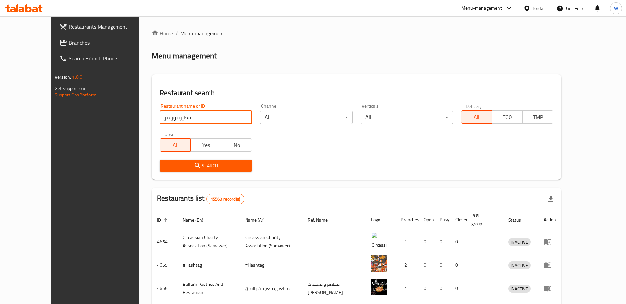  What do you see at coordinates (206, 145) in the screenshot?
I see `button: Yes` at bounding box center [206, 145].